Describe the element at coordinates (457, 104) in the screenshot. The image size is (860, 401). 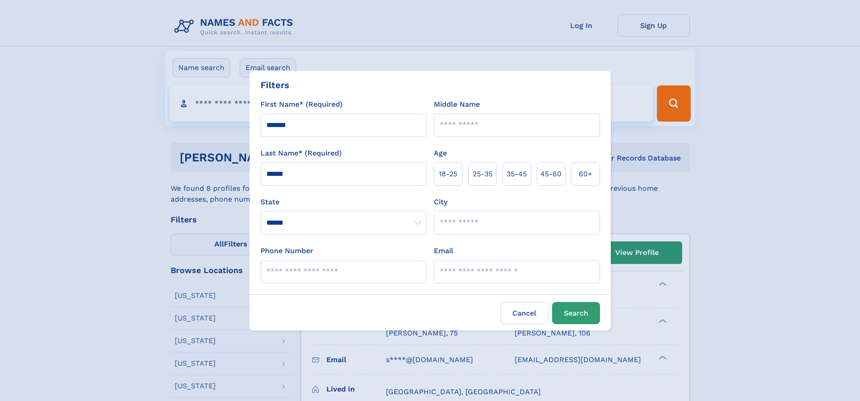
I see `label: Middle Name` at that location.